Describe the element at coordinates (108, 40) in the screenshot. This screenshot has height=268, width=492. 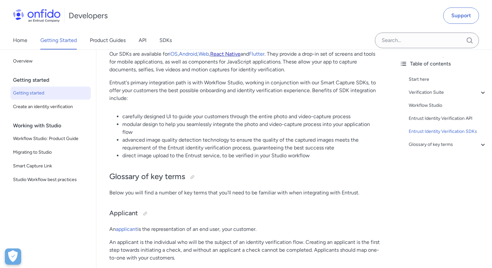
I see `a: Product Guides` at that location.